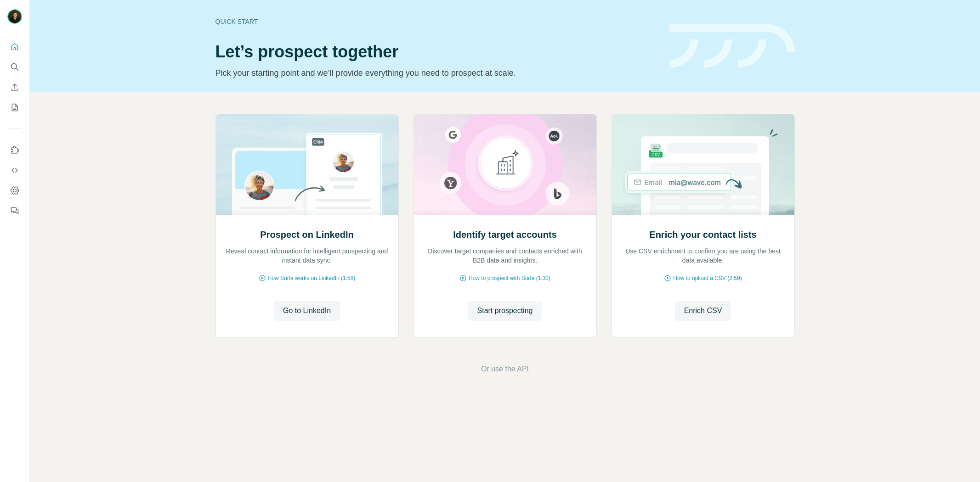 The image size is (980, 482). What do you see at coordinates (505, 165) in the screenshot?
I see `img: Identify target accounts` at bounding box center [505, 165].